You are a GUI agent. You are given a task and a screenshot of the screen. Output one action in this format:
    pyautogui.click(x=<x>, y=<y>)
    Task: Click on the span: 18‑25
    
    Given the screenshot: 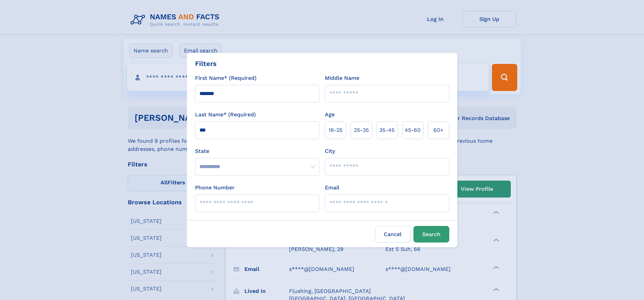 What is the action you would take?
    pyautogui.click(x=336, y=130)
    